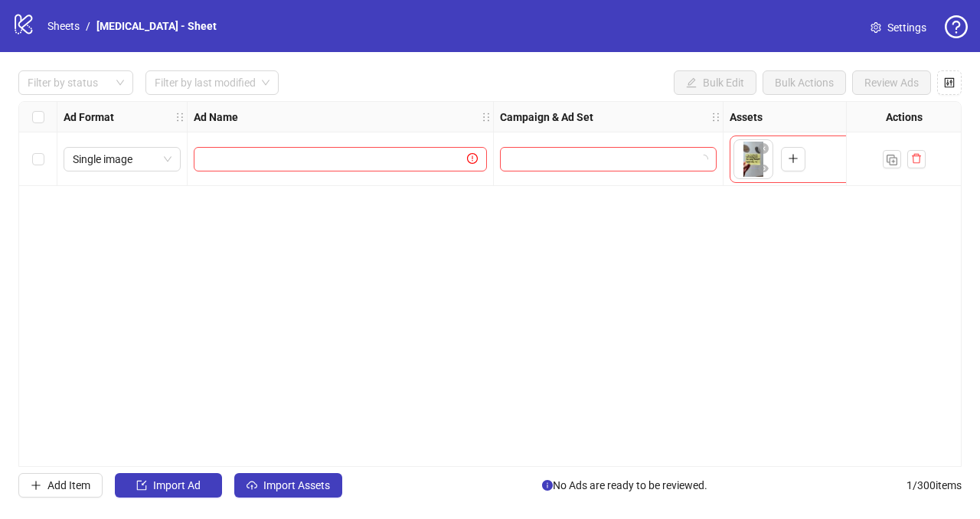  Describe the element at coordinates (38, 159) in the screenshot. I see `div: Select row 1` at that location.